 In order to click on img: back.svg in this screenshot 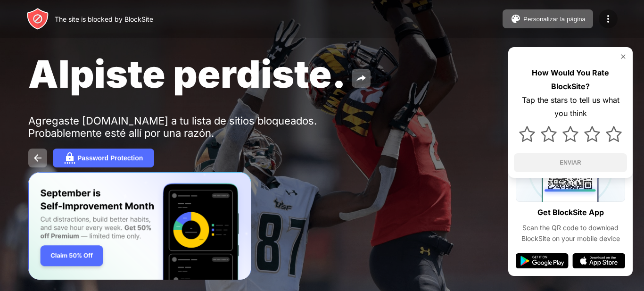, I will do `click(37, 158)`.